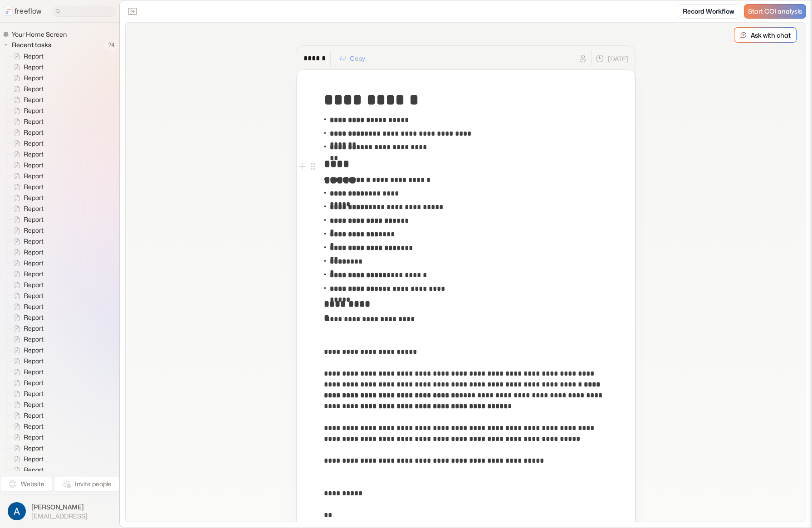 The image size is (812, 528). I want to click on span: Start COI analysis, so click(775, 11).